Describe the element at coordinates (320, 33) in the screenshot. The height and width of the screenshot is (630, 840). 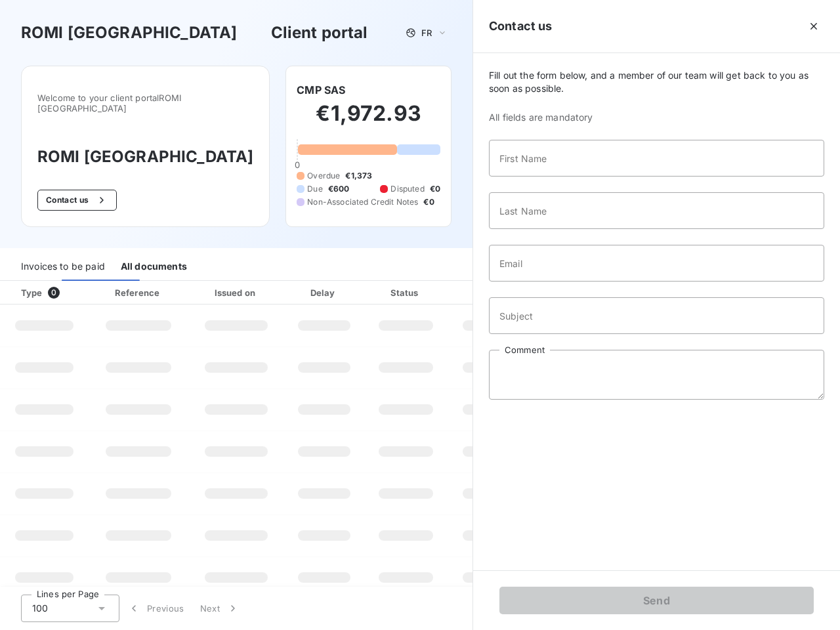
I see `h3: Client portal` at that location.